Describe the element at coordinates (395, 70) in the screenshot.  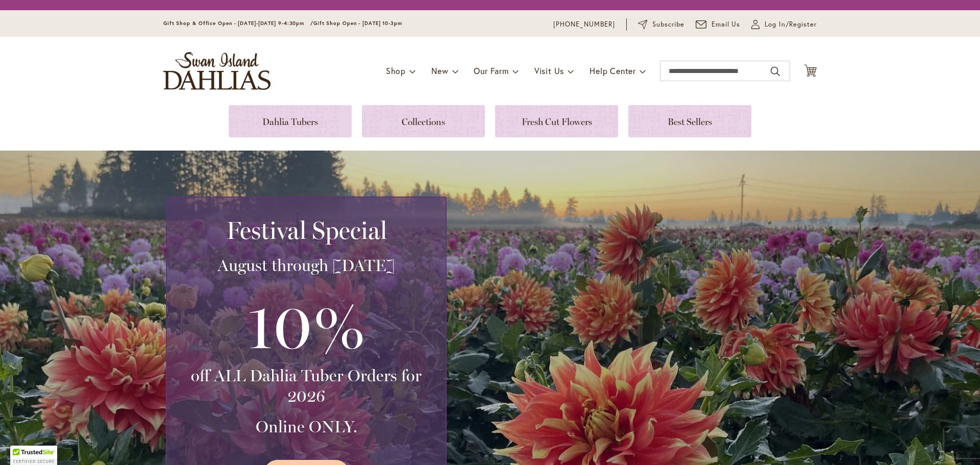
I see `span: Shop` at that location.